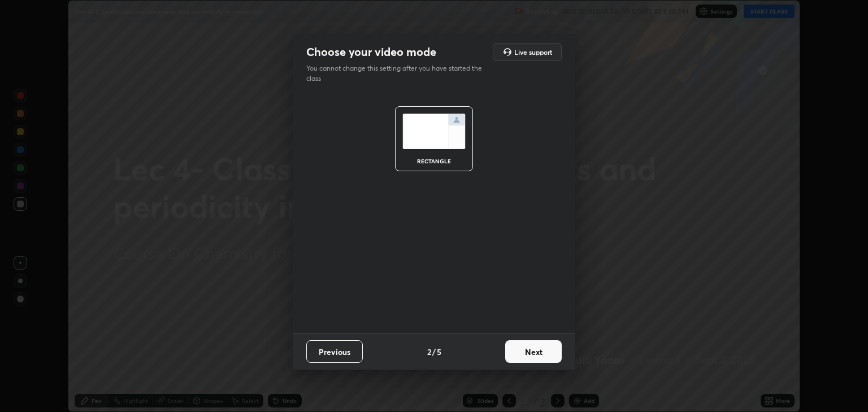 This screenshot has width=868, height=412. I want to click on h4: 2, so click(429, 351).